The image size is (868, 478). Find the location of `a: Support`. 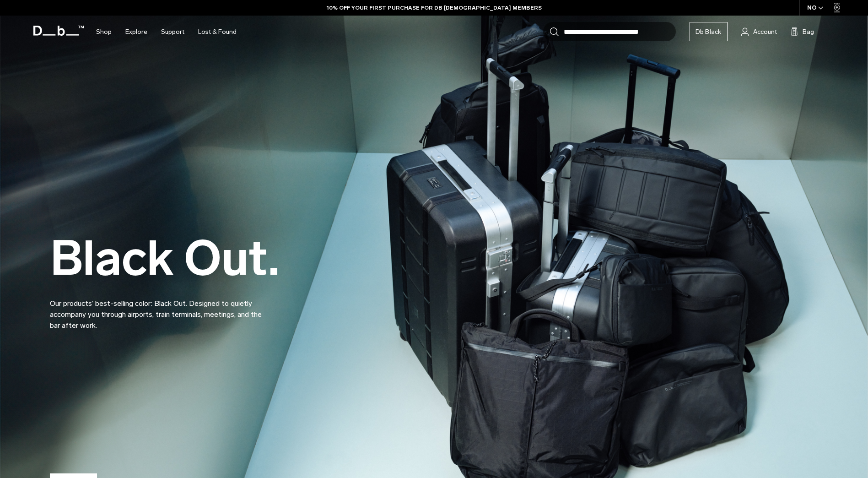

a: Support is located at coordinates (173, 32).